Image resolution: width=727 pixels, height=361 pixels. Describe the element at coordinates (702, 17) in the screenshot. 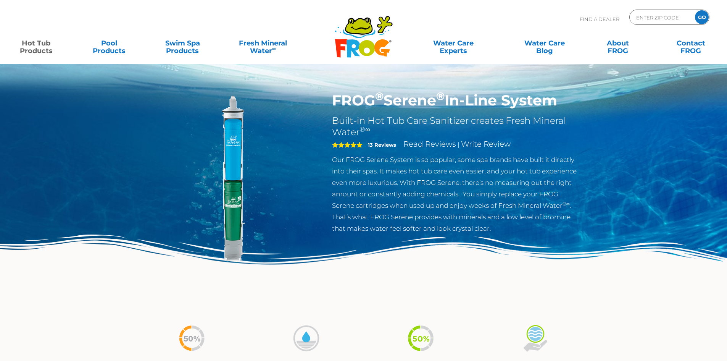

I see `input: GO` at that location.